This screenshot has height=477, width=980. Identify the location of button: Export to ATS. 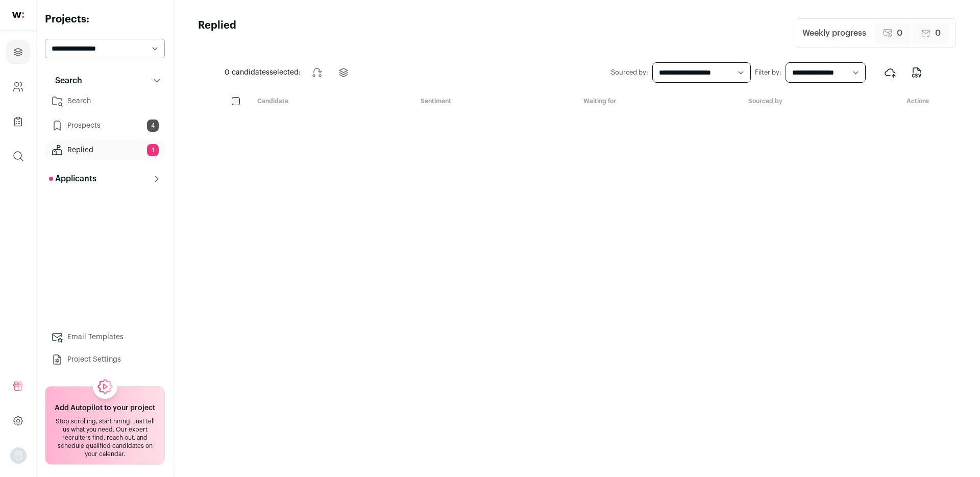
(890, 72).